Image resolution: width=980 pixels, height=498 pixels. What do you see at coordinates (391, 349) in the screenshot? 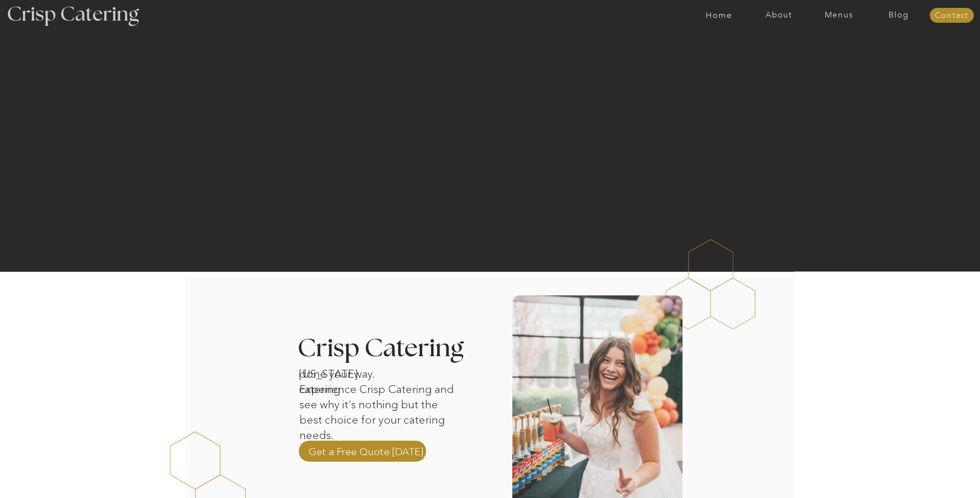
I see `h3: Crisp Catering` at bounding box center [391, 349].